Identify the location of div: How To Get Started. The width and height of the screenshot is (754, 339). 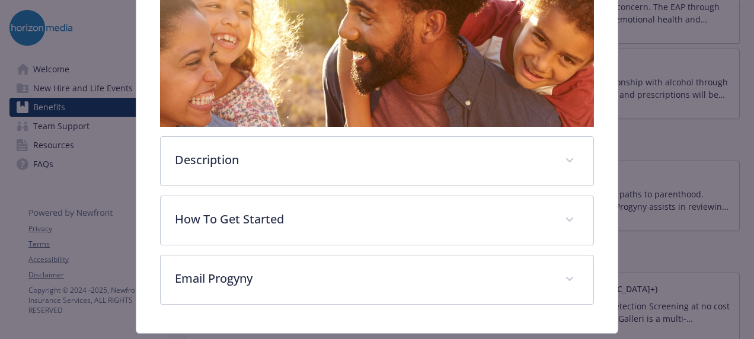
(377, 221).